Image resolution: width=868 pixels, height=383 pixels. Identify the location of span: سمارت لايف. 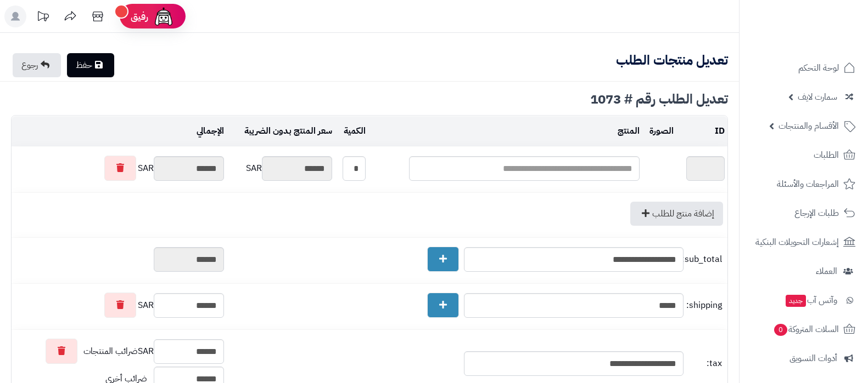
(817, 97).